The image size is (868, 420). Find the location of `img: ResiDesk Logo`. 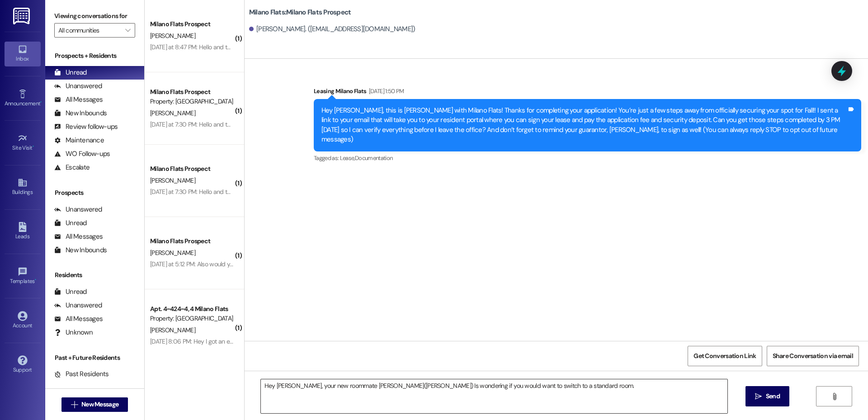

img: ResiDesk Logo is located at coordinates (22, 16).